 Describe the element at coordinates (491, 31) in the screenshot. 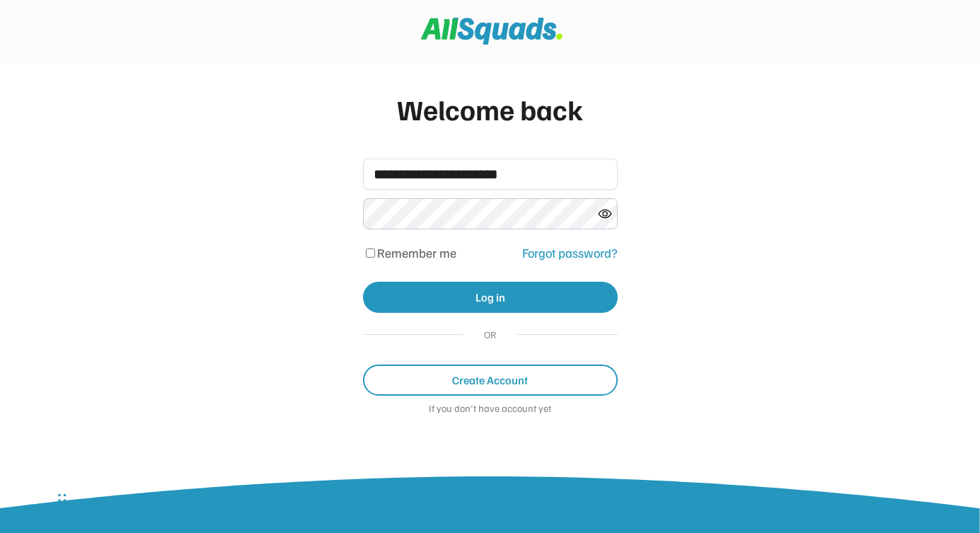

I see `img: Squad%20Logo.svg` at that location.